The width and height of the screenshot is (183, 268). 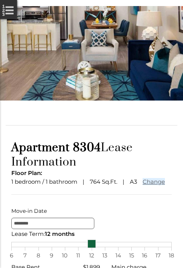 What do you see at coordinates (56, 148) in the screenshot?
I see `span: Apartment 8304` at bounding box center [56, 148].